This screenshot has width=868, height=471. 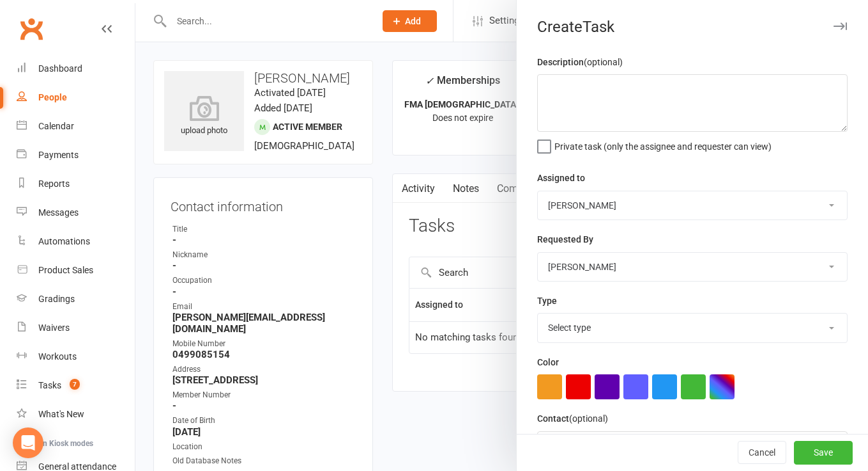 I want to click on label: Contact, so click(x=573, y=419).